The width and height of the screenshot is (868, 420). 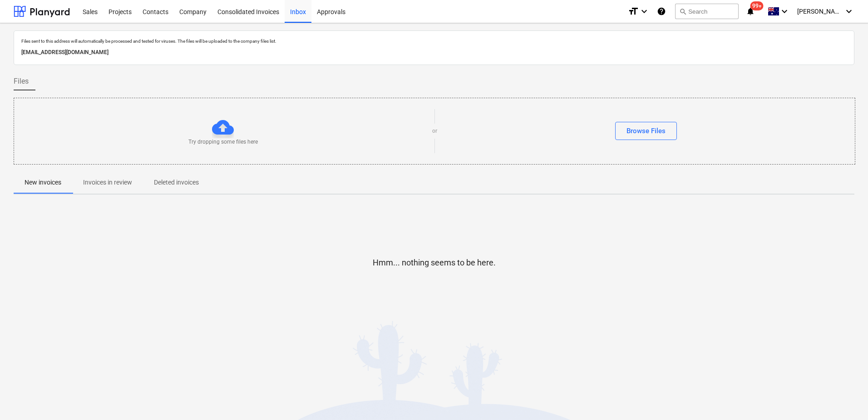 I want to click on p: Hmm... nothing seems to be here., so click(x=434, y=263).